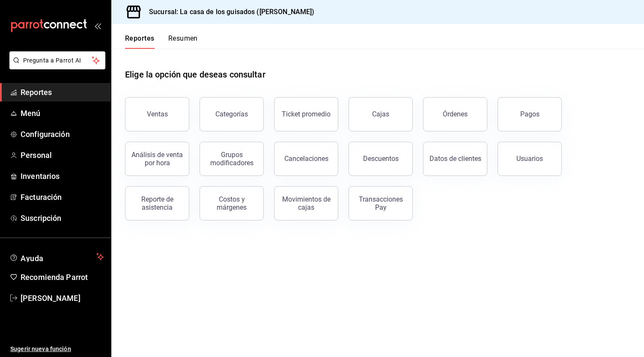  What do you see at coordinates (231, 114) in the screenshot?
I see `div: Categorías` at bounding box center [231, 114].